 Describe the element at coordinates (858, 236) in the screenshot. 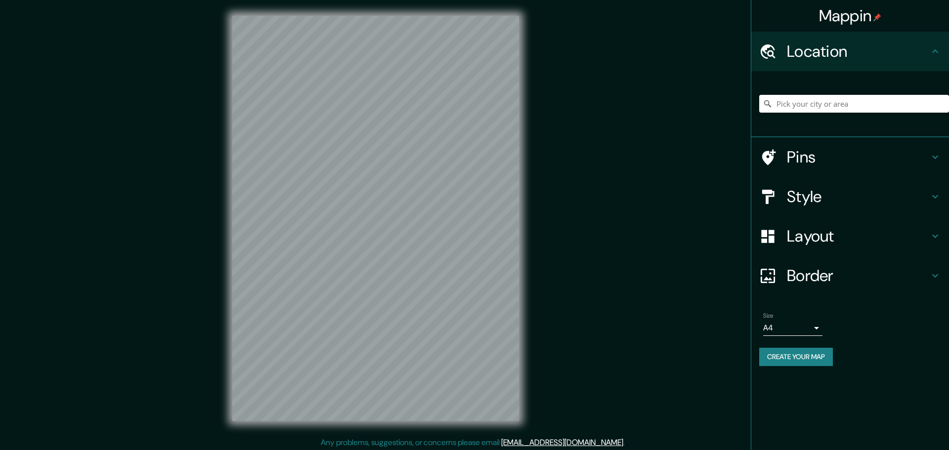

I see `h4: Layout` at that location.